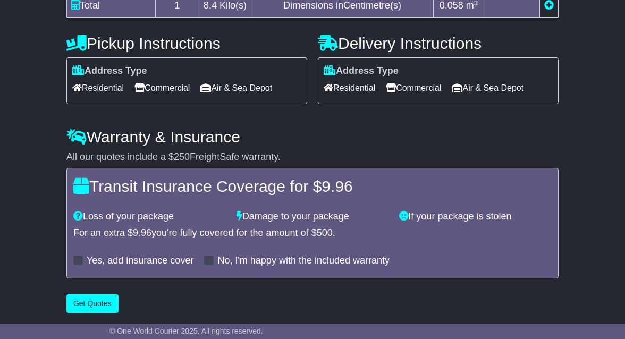  Describe the element at coordinates (92, 303) in the screenshot. I see `button: Get Quotes` at that location.